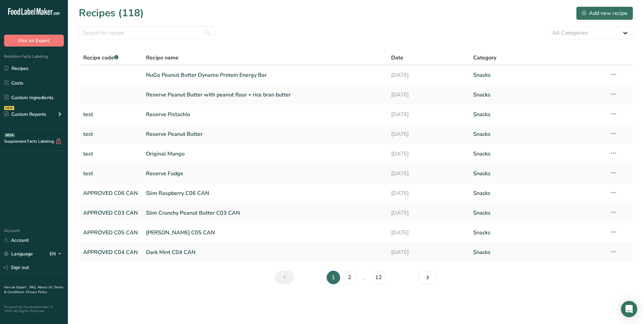  What do you see at coordinates (111, 13) in the screenshot?
I see `h1: Recipes (118)` at bounding box center [111, 13].